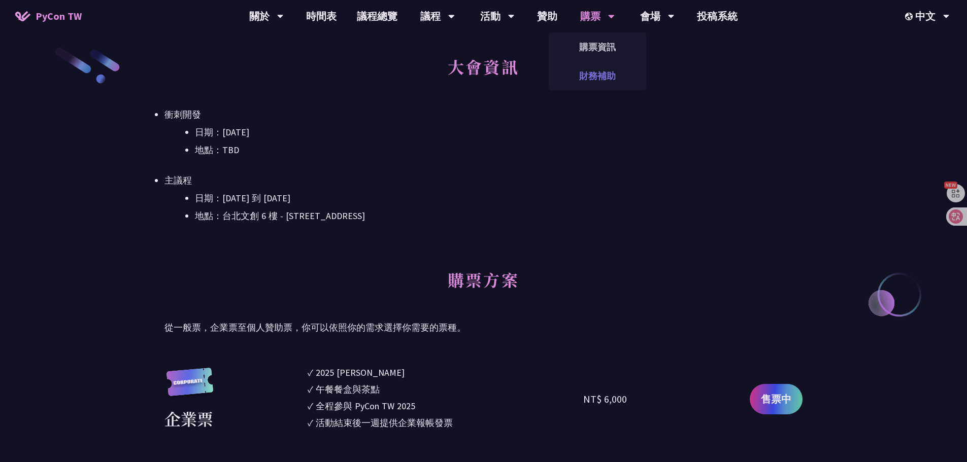 This screenshot has height=462, width=967. What do you see at coordinates (483, 328) in the screenshot?
I see `p: 從一般票，企業票至個人贊助票，你可以依照你的需求選擇你需要的票種。` at bounding box center [483, 328].